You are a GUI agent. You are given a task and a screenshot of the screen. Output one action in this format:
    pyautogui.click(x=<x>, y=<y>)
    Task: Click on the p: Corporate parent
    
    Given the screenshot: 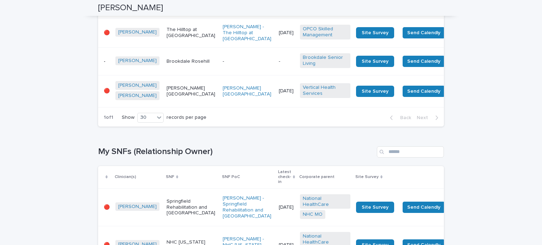 What is the action you would take?
    pyautogui.click(x=317, y=177)
    